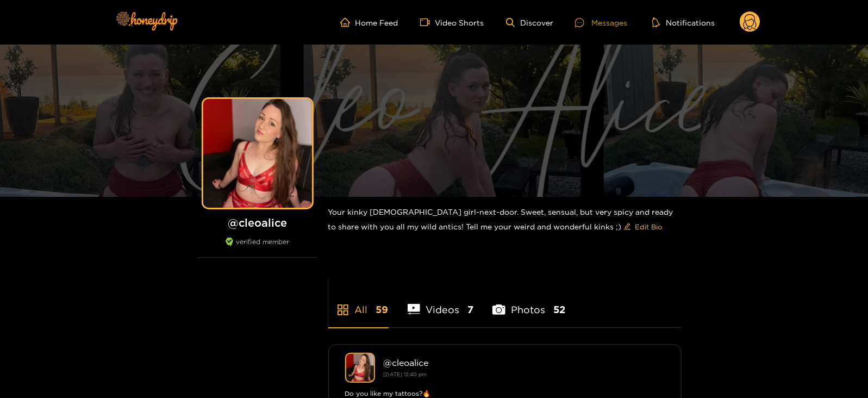 This screenshot has width=868, height=398. I want to click on a: Video Shorts, so click(452, 22).